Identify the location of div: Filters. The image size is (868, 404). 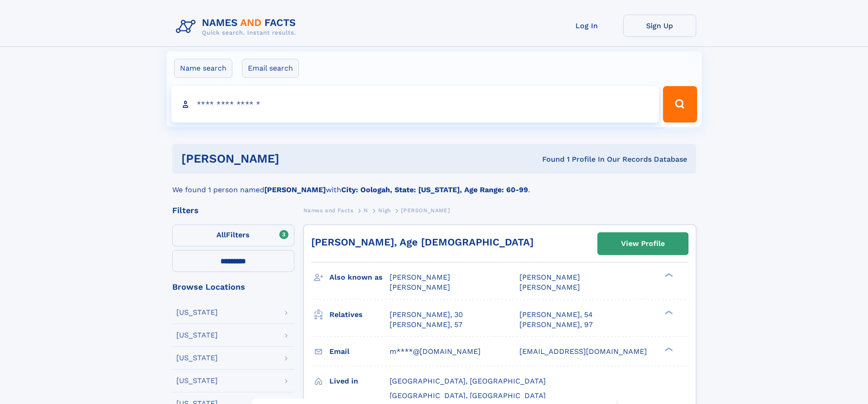
(233, 211).